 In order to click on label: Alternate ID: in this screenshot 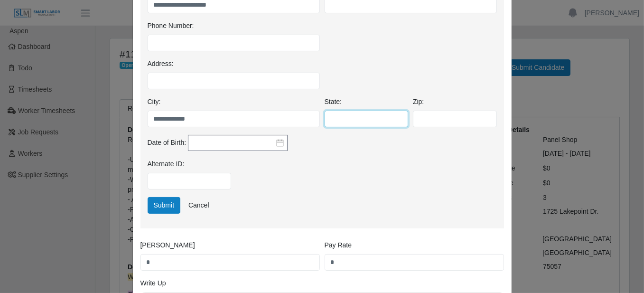, I will do `click(166, 163)`.